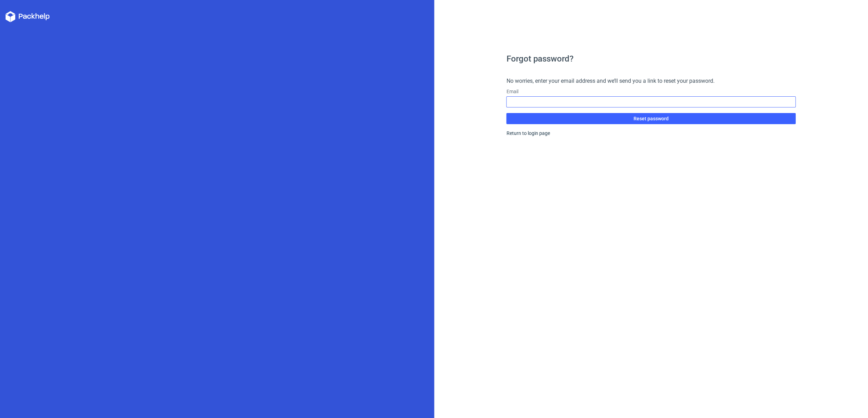  What do you see at coordinates (651, 81) in the screenshot?
I see `h4: No worries, enter your email address and we’ll send you a link to reset your password.` at bounding box center [651, 81].